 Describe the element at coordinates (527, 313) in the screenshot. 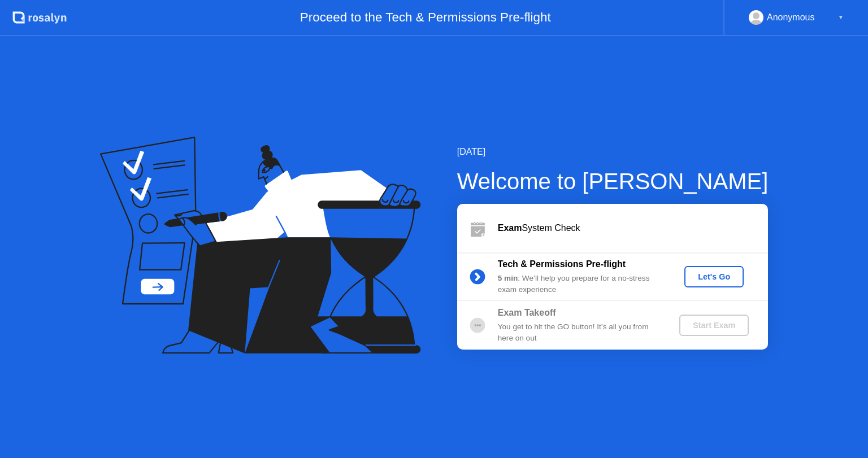

I see `b: Exam Takeoff` at that location.